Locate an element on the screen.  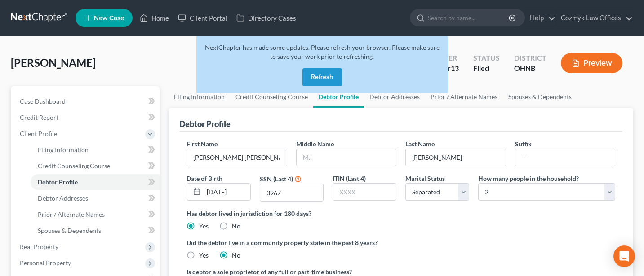
label: First Name is located at coordinates (202, 144).